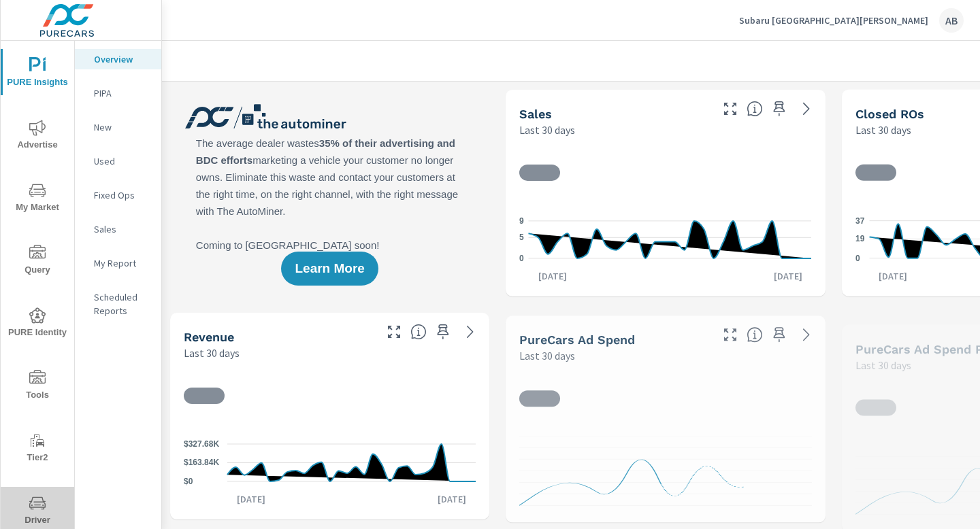  What do you see at coordinates (122, 195) in the screenshot?
I see `p: Fixed Ops` at bounding box center [122, 195].